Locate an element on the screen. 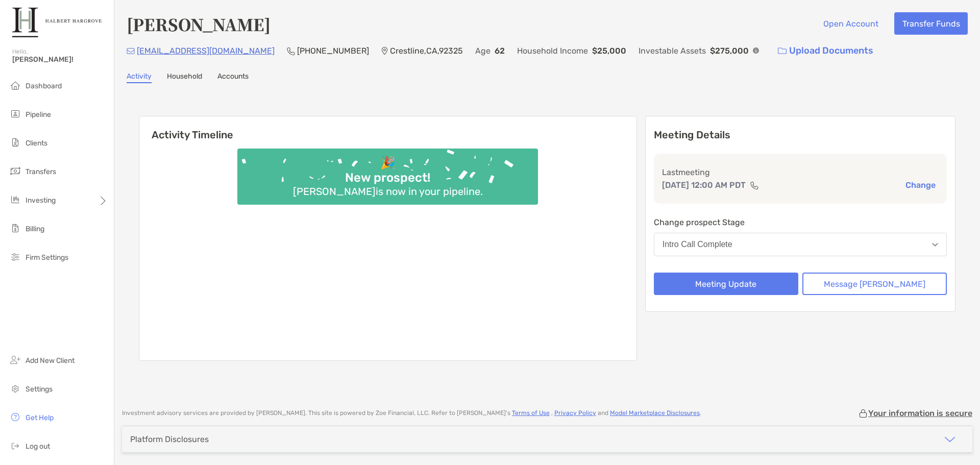 This screenshot has height=465, width=980. span: Investing is located at coordinates (40, 200).